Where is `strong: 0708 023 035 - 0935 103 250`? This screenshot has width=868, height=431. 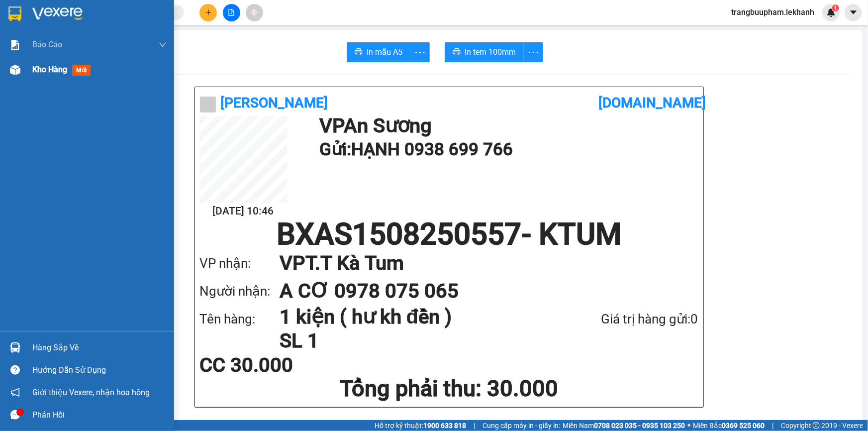 strong: 0708 023 035 - 0935 103 250 is located at coordinates (639, 425).